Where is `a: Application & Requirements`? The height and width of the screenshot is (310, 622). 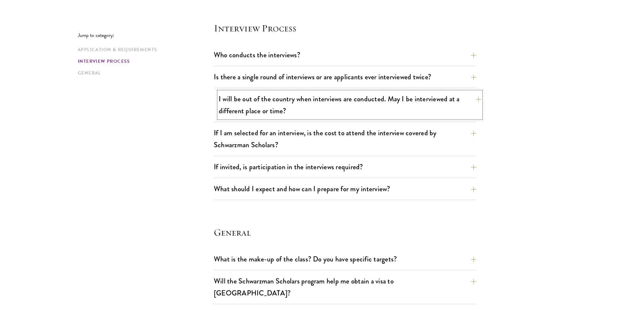 a: Application & Requirements is located at coordinates (144, 50).